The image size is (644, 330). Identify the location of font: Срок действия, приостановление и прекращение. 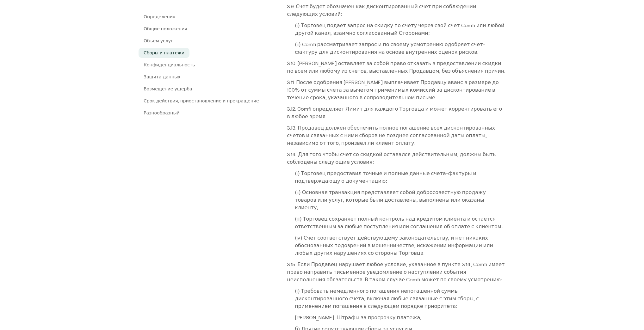
(201, 101).